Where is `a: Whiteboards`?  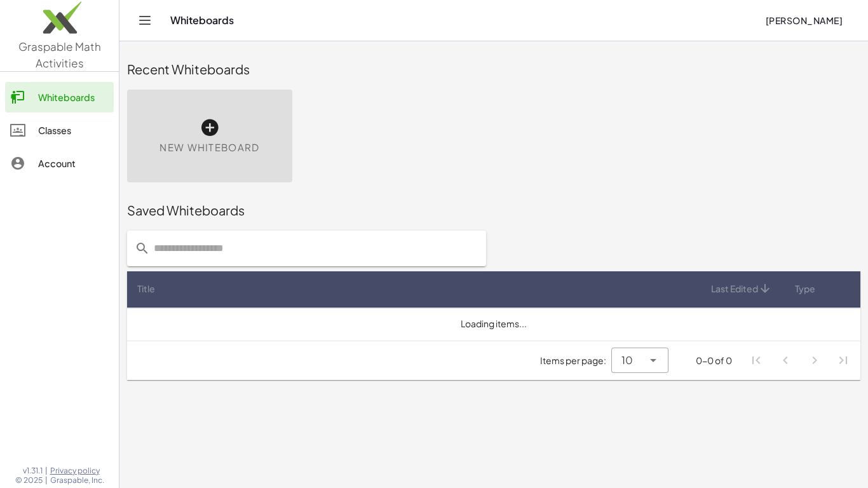 a: Whiteboards is located at coordinates (59, 97).